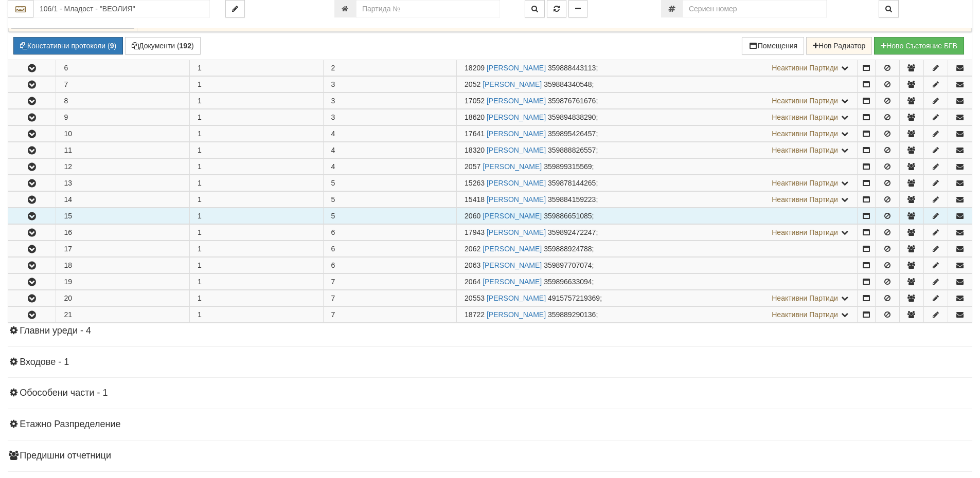  Describe the element at coordinates (123, 265) in the screenshot. I see `td: 18` at that location.